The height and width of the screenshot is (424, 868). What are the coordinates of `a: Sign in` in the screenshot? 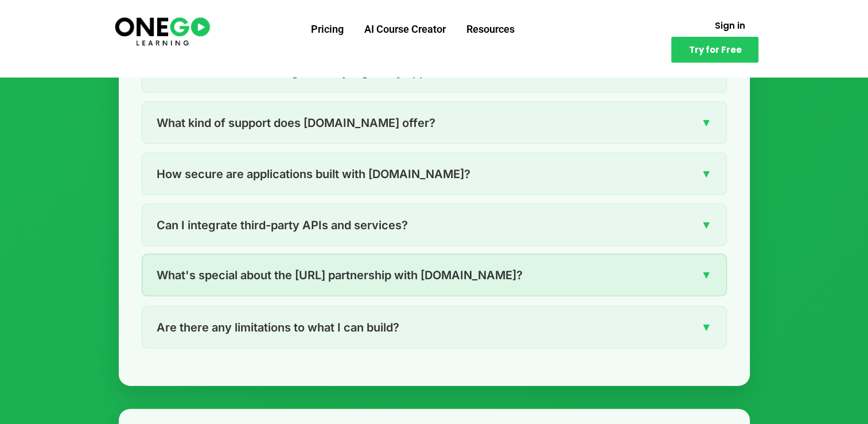 It's located at (729, 25).